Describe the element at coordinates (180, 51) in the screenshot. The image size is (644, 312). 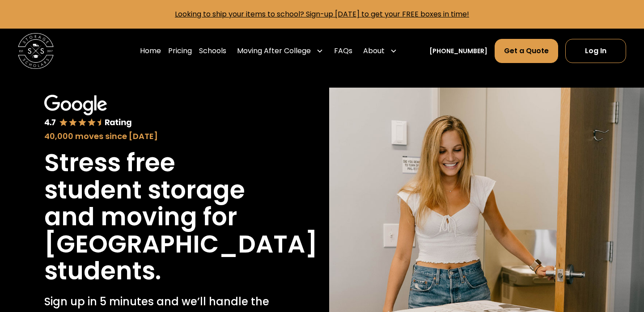
I see `a: Pricing` at that location.